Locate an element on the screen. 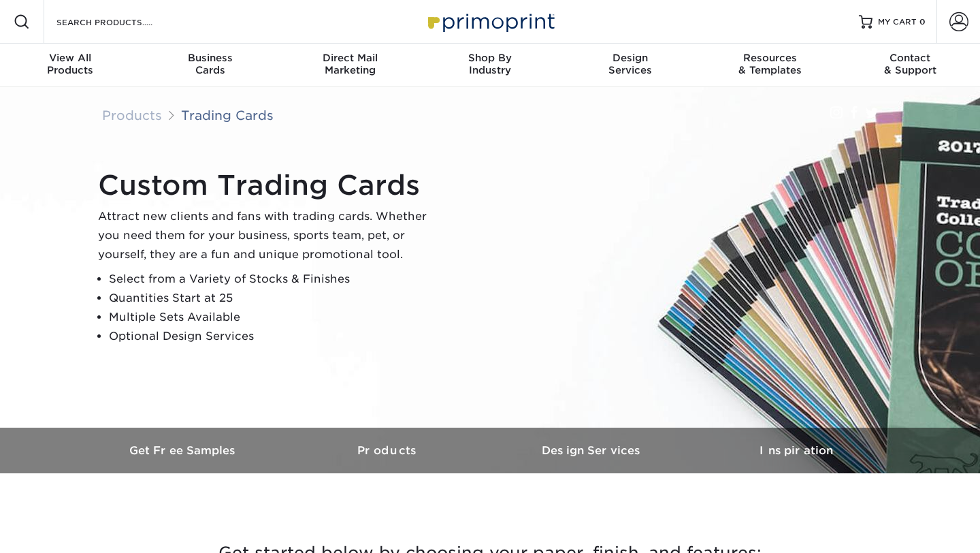 The height and width of the screenshot is (553, 980). li: Optional Design Services is located at coordinates (274, 337).